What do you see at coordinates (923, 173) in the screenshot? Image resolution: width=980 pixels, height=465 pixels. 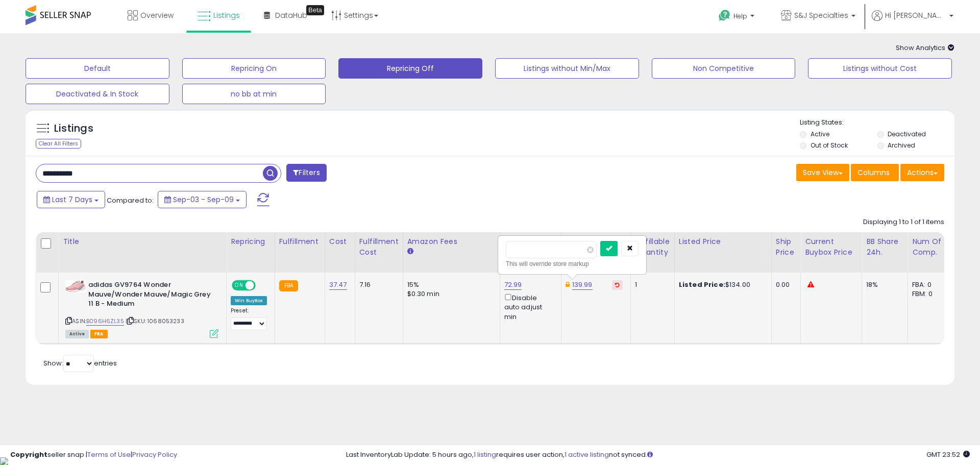 I see `button: Actions` at bounding box center [923, 173].